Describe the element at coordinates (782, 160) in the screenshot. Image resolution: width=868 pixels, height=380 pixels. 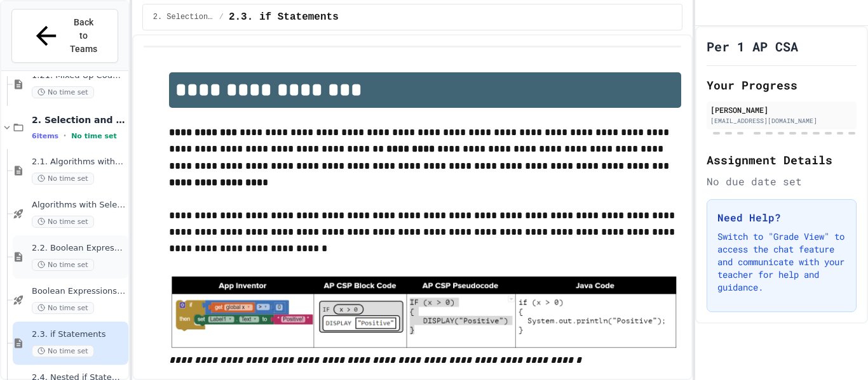
I see `h2: Assignment Details` at that location.